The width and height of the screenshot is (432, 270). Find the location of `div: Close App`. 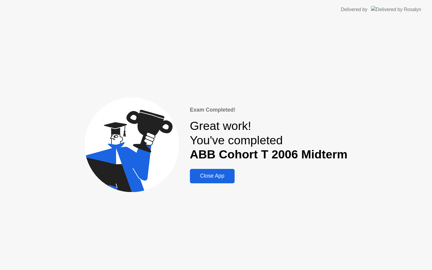

div: Close App is located at coordinates (212, 176).